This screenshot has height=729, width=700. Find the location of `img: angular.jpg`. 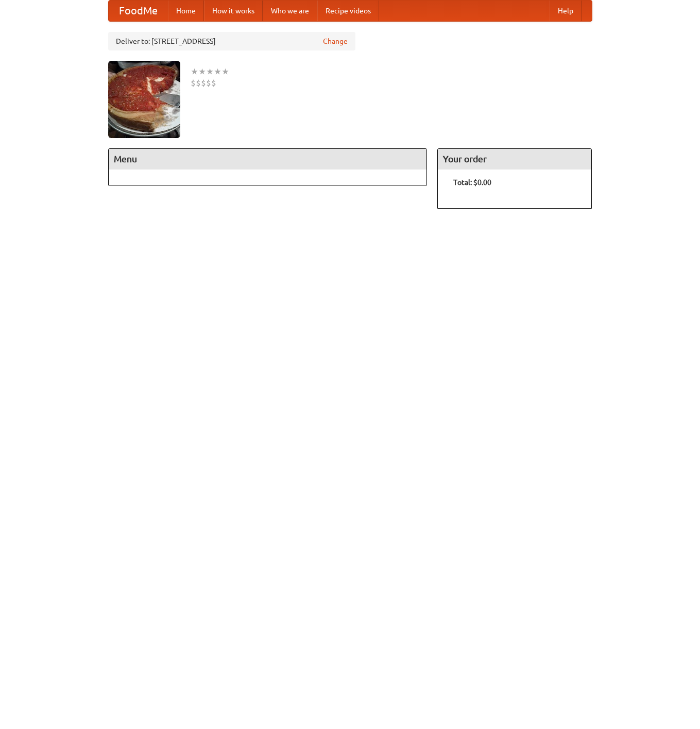

img: angular.jpg is located at coordinates (145, 100).